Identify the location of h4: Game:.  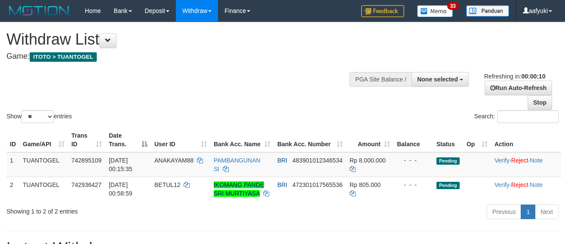
(187, 57).